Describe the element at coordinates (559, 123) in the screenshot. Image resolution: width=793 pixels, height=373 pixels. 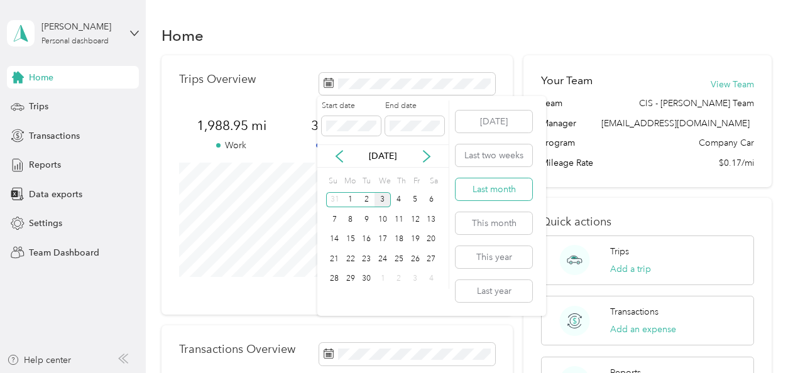
I see `span: Manager` at that location.